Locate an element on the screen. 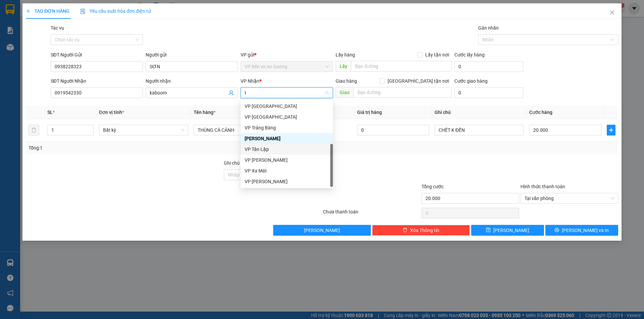 The image size is (644, 319). input: Cước giao hàng is located at coordinates (489, 93).